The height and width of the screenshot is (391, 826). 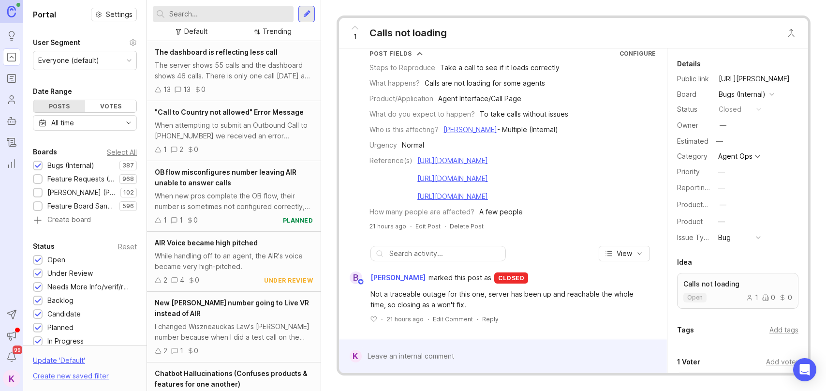 What do you see at coordinates (638, 53) in the screenshot?
I see `a: Configure` at bounding box center [638, 53].